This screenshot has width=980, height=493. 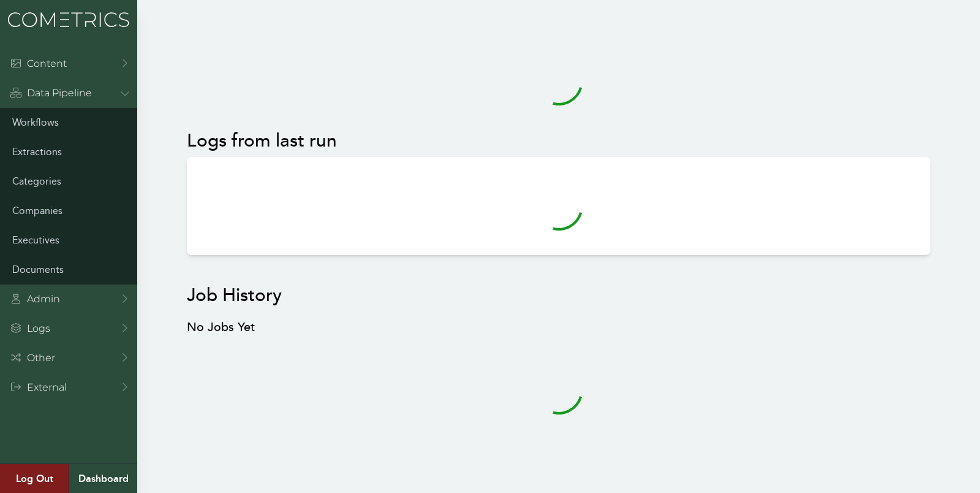 What do you see at coordinates (30, 328) in the screenshot?
I see `div: Logs` at bounding box center [30, 328].